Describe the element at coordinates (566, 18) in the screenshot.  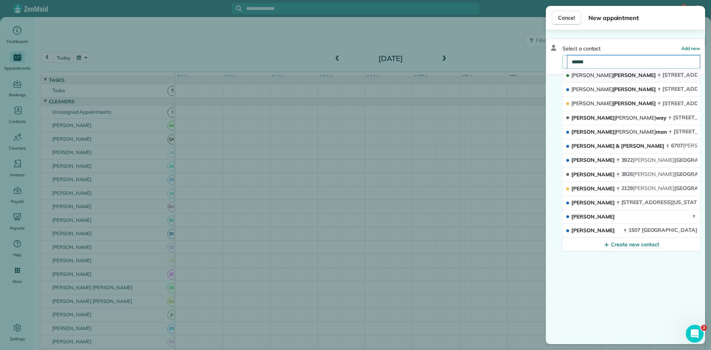
I see `button: Cancel` at that location.